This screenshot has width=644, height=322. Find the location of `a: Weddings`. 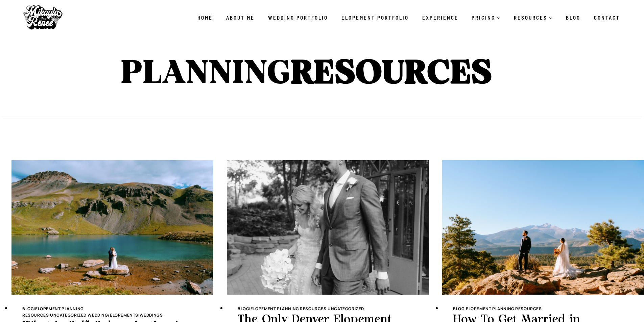

a: Weddings is located at coordinates (151, 315).